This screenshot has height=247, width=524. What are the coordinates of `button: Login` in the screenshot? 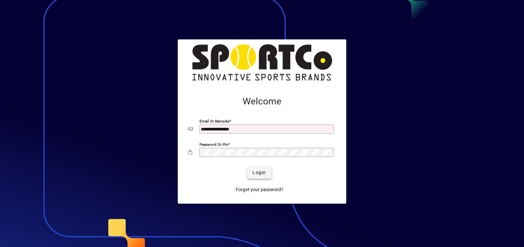 It's located at (259, 173).